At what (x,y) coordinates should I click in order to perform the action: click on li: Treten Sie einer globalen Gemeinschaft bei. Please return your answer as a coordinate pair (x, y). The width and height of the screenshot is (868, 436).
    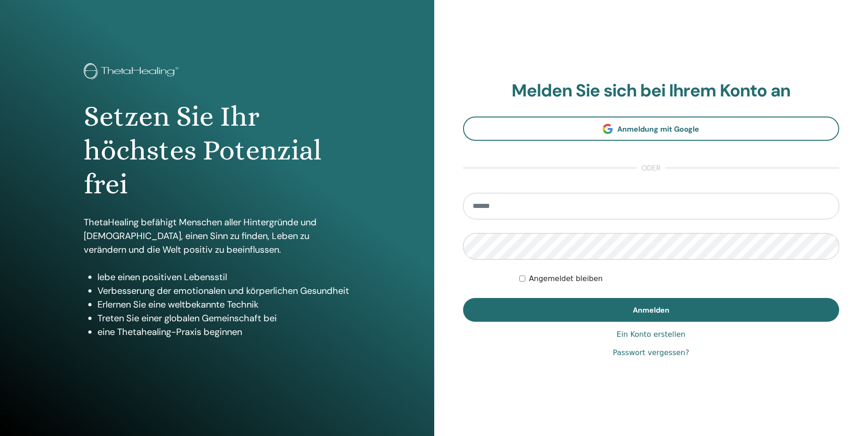
    Looking at the image, I should click on (224, 318).